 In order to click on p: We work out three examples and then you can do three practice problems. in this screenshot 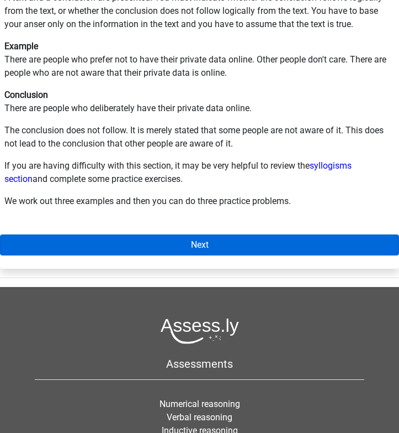, I will do `click(199, 201)`.